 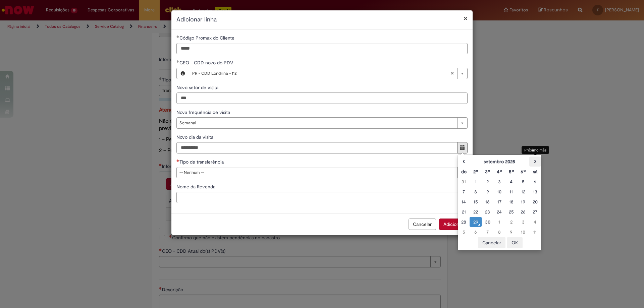 What do you see at coordinates (321, 74) in the screenshot?
I see `span: PR - CDD Londrina - 112` at bounding box center [321, 74].